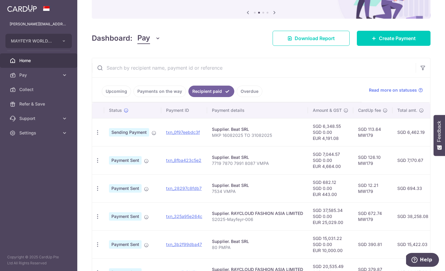 This screenshot has height=271, width=445. Describe the element at coordinates (331, 245) in the screenshot. I see `td: SGD 15,031.22 SGD 0.00 EUR 10,000.00` at that location.